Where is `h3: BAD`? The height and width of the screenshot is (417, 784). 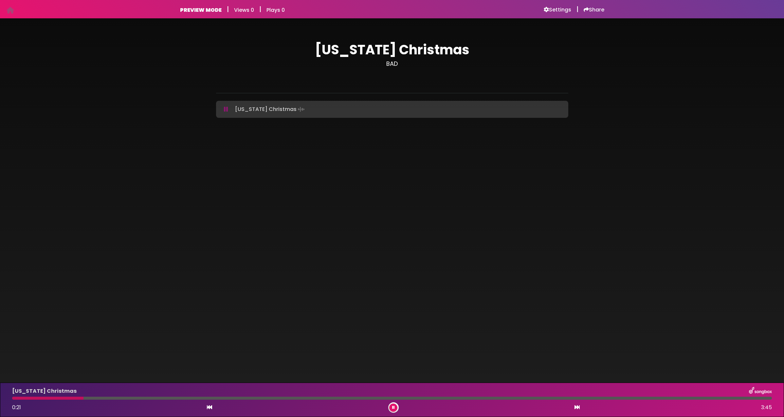
h3: BAD is located at coordinates (392, 64).